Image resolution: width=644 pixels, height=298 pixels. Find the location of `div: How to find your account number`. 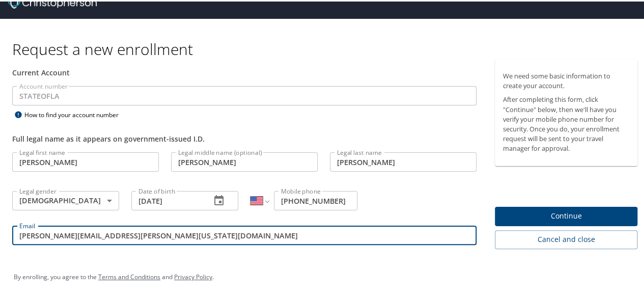

div: How to find your account number is located at coordinates (76, 113).